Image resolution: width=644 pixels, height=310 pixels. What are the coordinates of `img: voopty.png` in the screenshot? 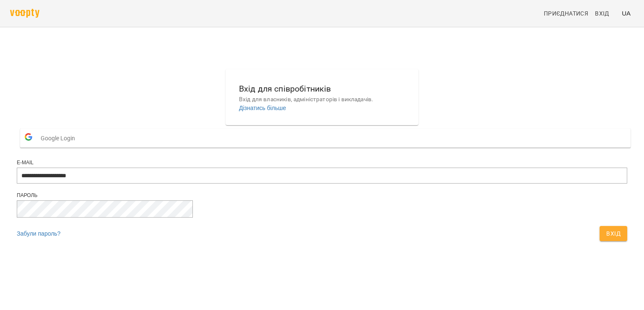 It's located at (25, 13).